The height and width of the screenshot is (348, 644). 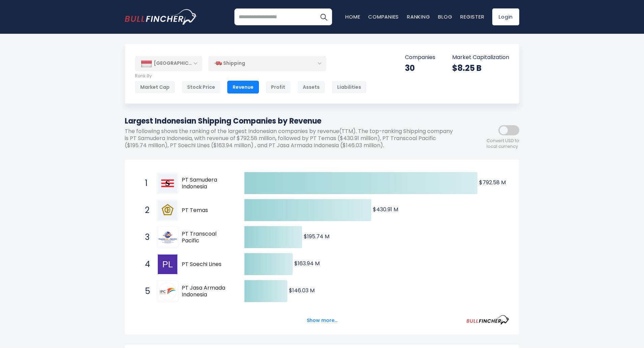 What do you see at coordinates (383, 16) in the screenshot?
I see `a: Companies` at bounding box center [383, 16].